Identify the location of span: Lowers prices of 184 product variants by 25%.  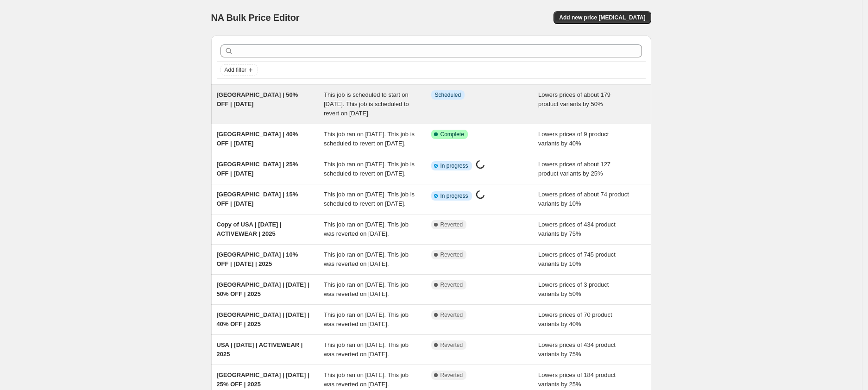
(577, 379).